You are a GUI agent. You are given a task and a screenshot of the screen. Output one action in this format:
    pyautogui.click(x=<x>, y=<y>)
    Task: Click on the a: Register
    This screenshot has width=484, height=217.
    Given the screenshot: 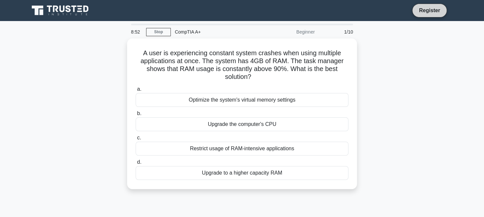 What is the action you would take?
    pyautogui.click(x=430, y=10)
    